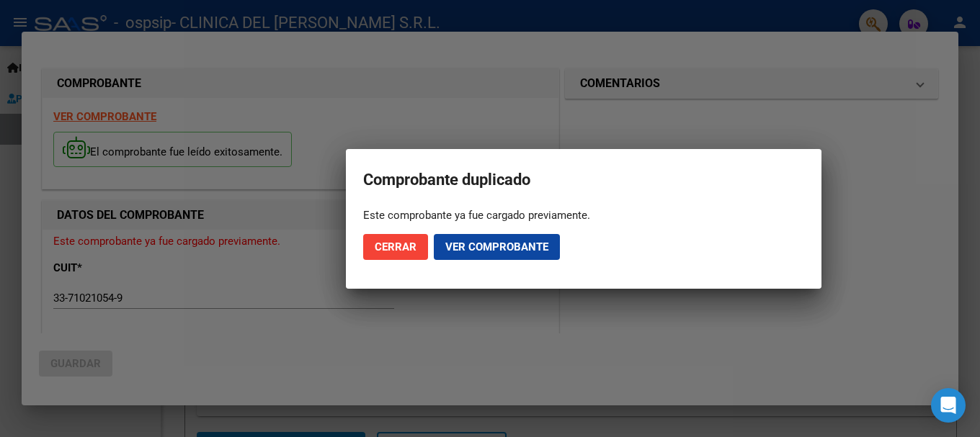  What do you see at coordinates (948, 406) in the screenshot?
I see `div: Open Intercom Messenger` at bounding box center [948, 406].